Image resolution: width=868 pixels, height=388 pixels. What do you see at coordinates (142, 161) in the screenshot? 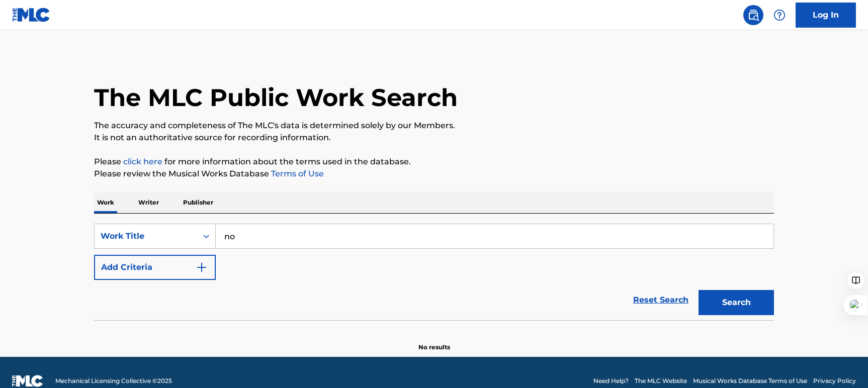
I see `a: click here` at bounding box center [142, 161].